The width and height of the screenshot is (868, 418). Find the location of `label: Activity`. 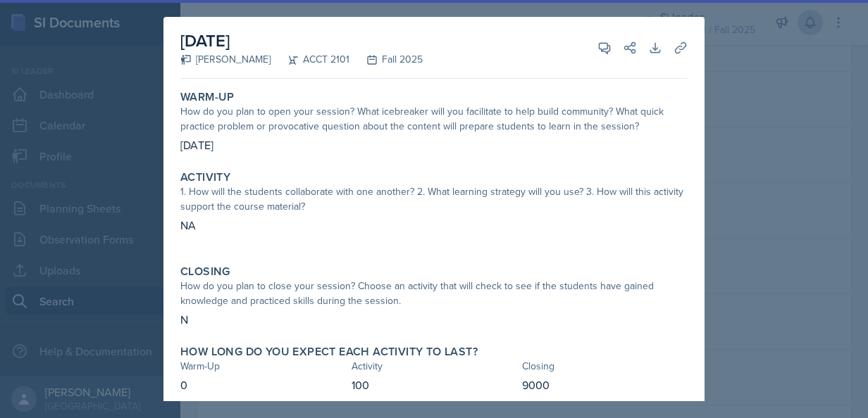

label: Activity is located at coordinates (205, 177).